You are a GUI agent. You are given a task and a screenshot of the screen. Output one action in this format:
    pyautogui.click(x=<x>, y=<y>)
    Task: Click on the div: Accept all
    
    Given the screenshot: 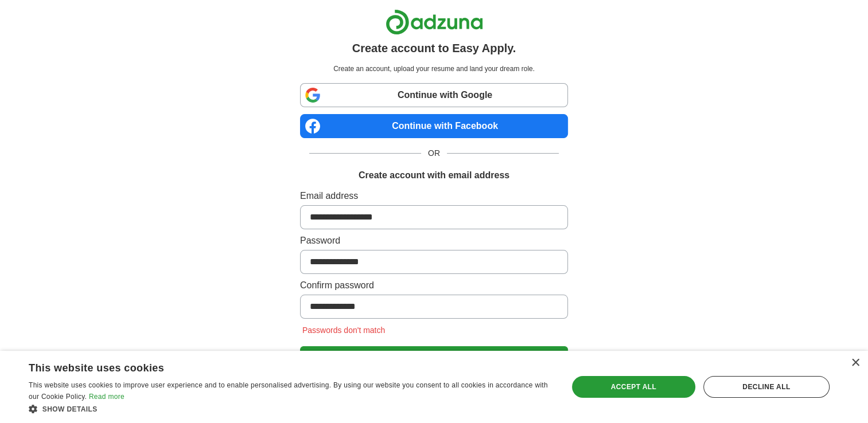 What is the action you would take?
    pyautogui.click(x=633, y=387)
    